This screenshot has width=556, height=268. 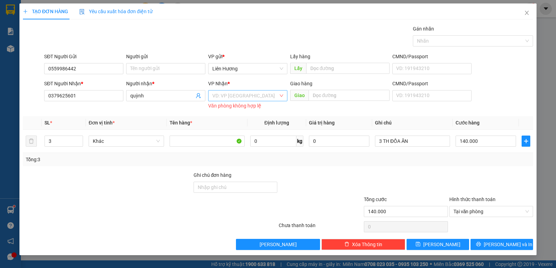 I want to click on div: SĐT Người Nhận, so click(x=84, y=84).